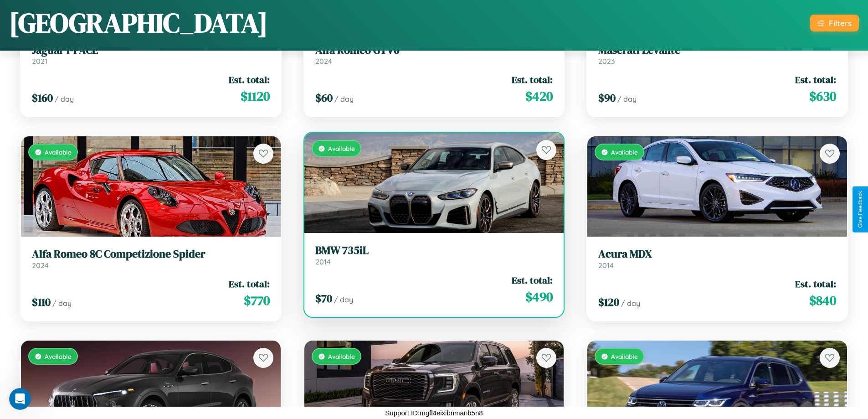  What do you see at coordinates (539, 96) in the screenshot?
I see `span: $ 420` at bounding box center [539, 96].